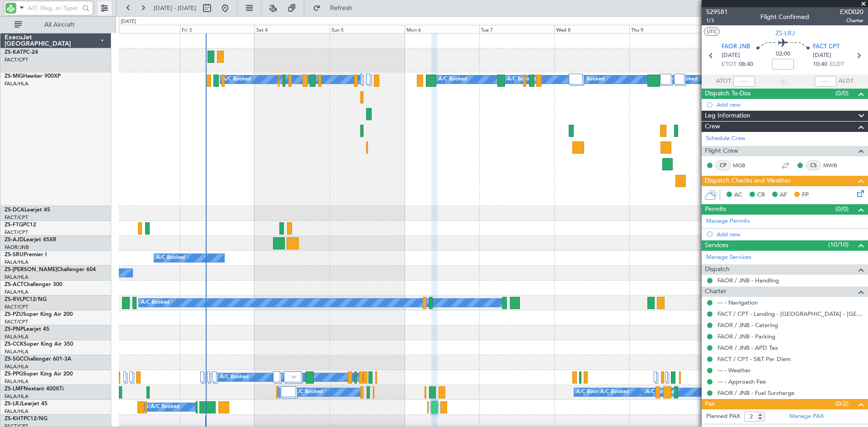 The height and width of the screenshot is (427, 868). Describe the element at coordinates (30, 240) in the screenshot. I see `a: ZS-AJDLearjet 45XR` at that location.